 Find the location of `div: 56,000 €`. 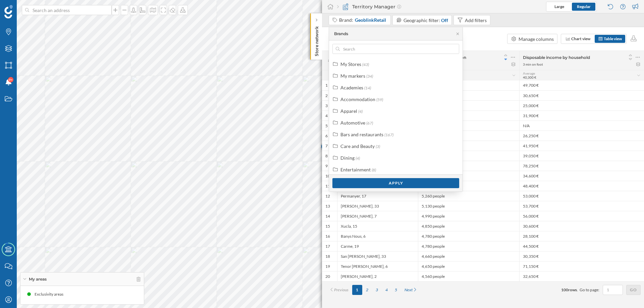

div: 56,000 € is located at coordinates (582, 216).